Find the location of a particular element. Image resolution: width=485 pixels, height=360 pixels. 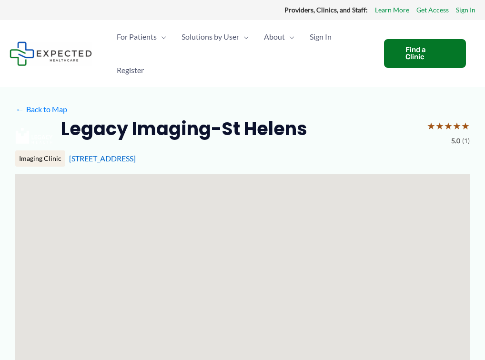

span: Solutions by User is located at coordinates (210, 37).